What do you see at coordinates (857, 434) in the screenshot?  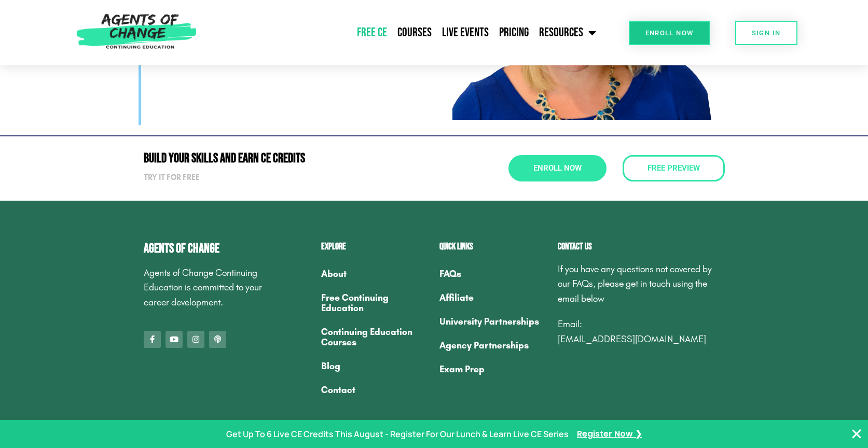 I see `button: Close Banner` at bounding box center [857, 434].